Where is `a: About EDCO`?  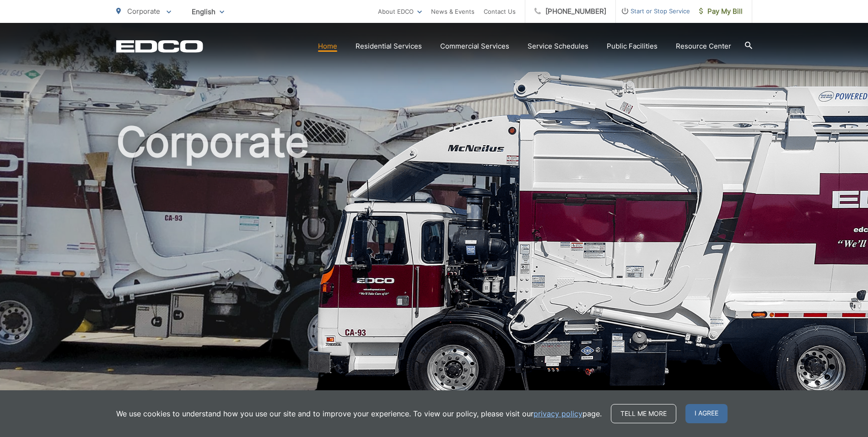
a: About EDCO is located at coordinates (400, 11).